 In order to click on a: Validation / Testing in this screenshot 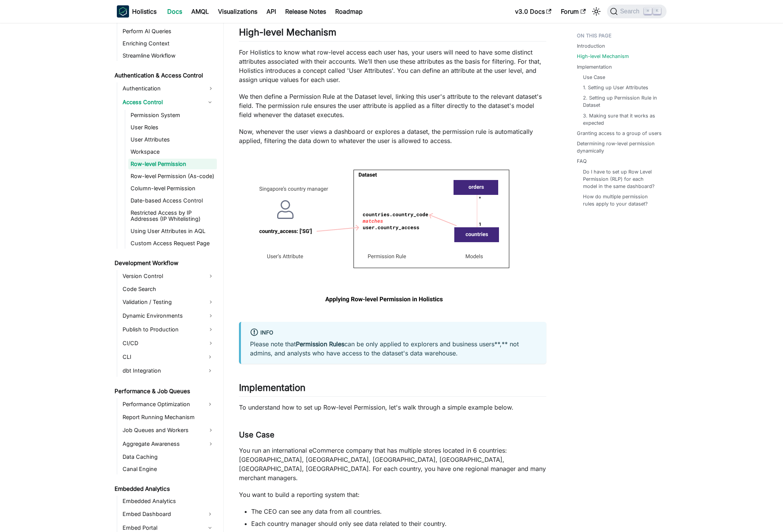, I will do `click(168, 302)`.